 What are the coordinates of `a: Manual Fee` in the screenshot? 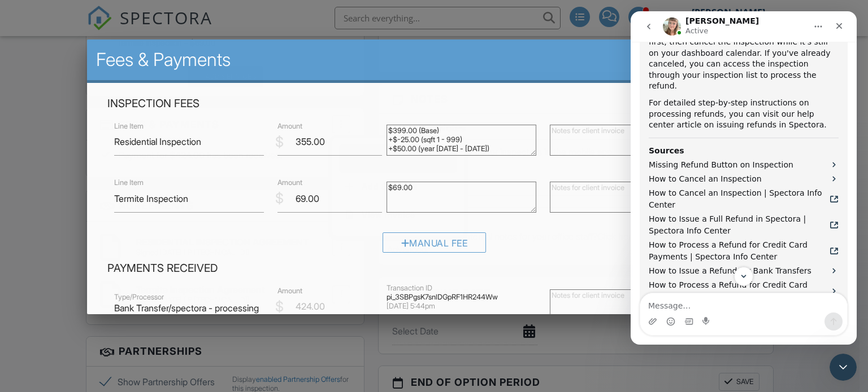 It's located at (433, 245).